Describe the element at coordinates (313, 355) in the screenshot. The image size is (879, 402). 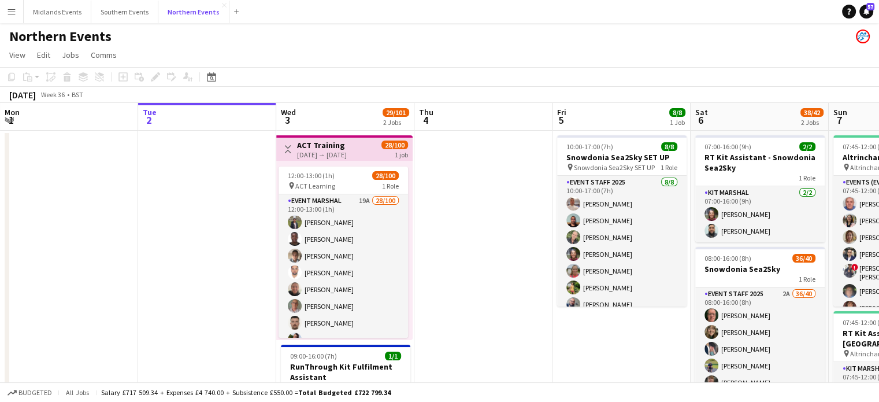
I see `span: 09:00-16:00 (7h)` at that location.